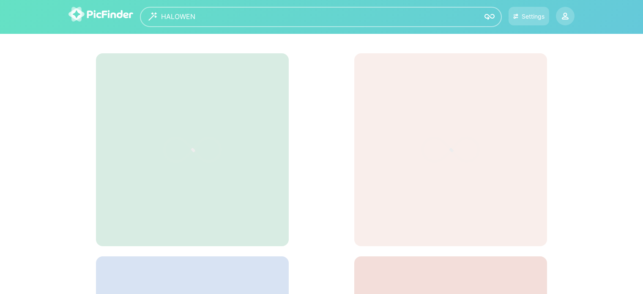  Describe the element at coordinates (101, 14) in the screenshot. I see `img: logo-picfinder-white-transparent.svg` at that location.